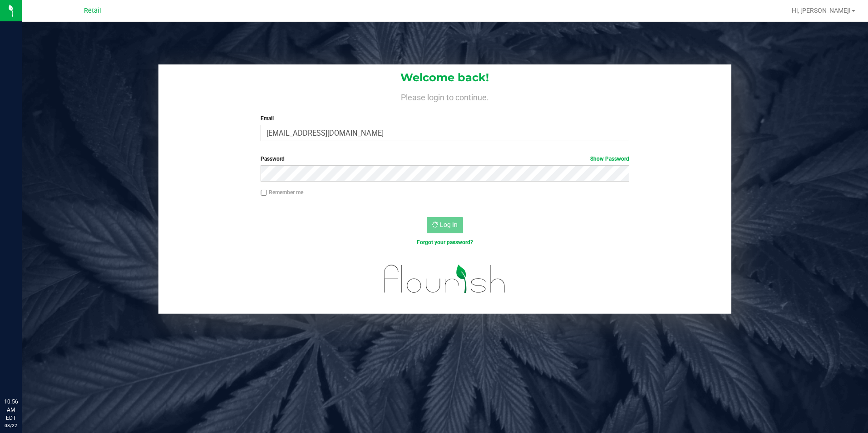 The width and height of the screenshot is (868, 433). Describe the element at coordinates (11, 410) in the screenshot. I see `p: 10:56 AM EDT` at that location.